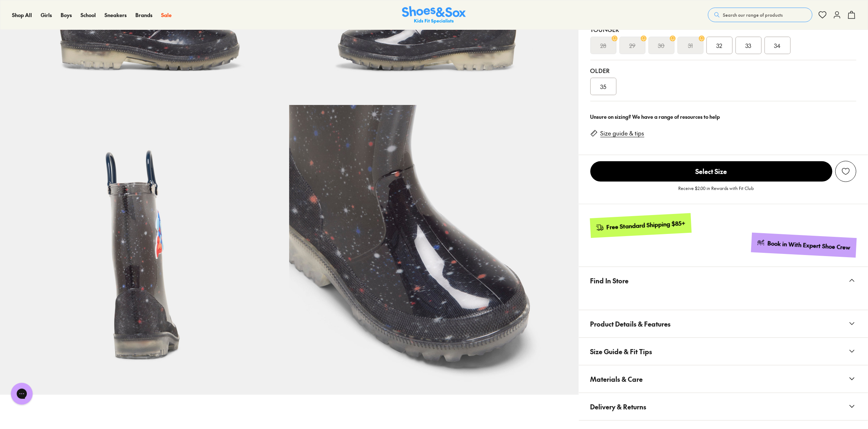 The width and height of the screenshot is (868, 429). Describe the element at coordinates (144, 15) in the screenshot. I see `a: Brands` at that location.